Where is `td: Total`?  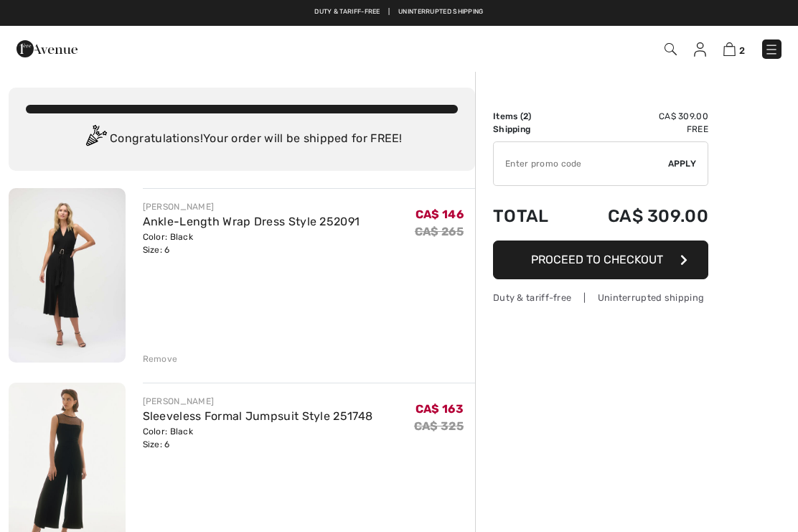 td: Total is located at coordinates (531, 216).